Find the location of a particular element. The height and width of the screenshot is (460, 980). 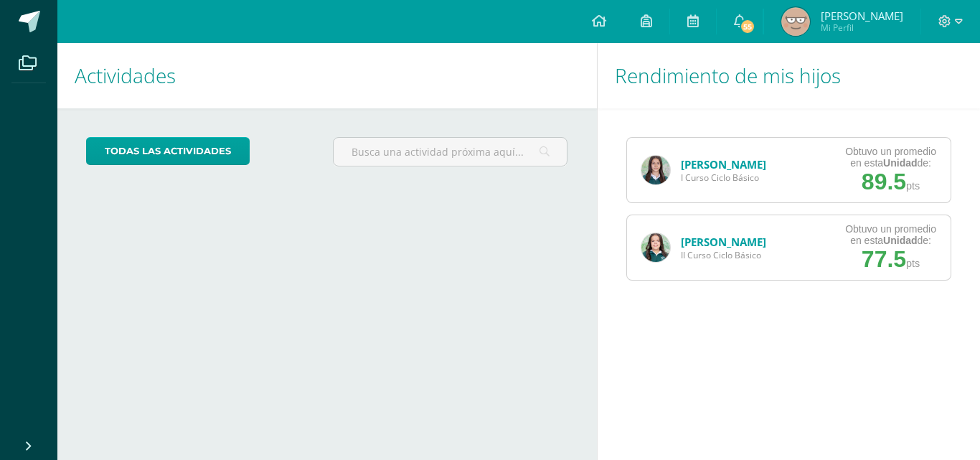

span: I Curso Ciclo Básico is located at coordinates (723, 177).